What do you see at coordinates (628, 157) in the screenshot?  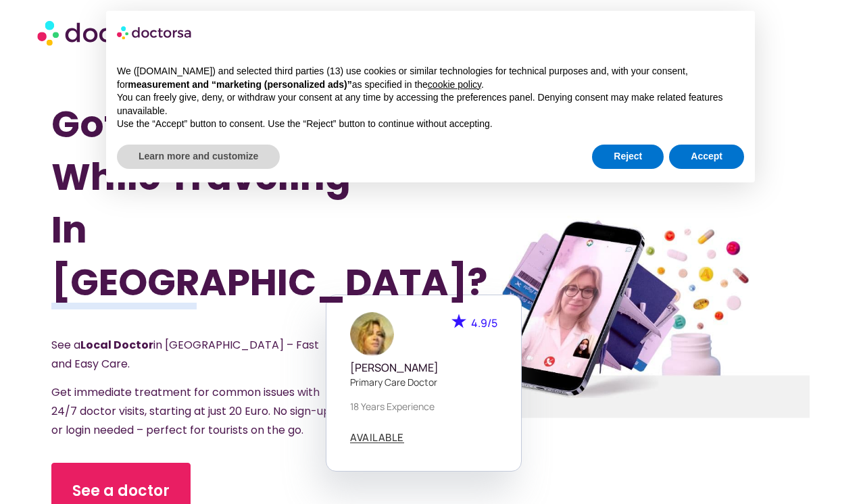 I see `button: Reject` at bounding box center [628, 157].